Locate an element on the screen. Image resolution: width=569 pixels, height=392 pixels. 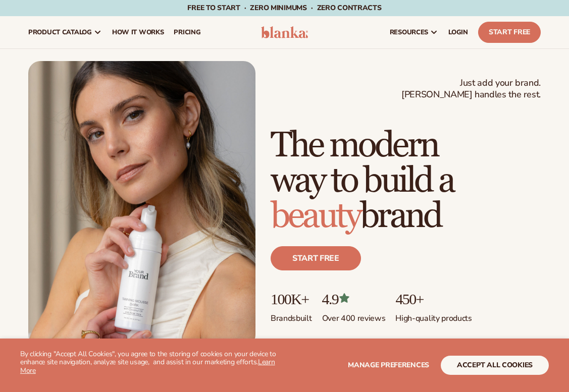
p: 100K+ is located at coordinates (291, 299).